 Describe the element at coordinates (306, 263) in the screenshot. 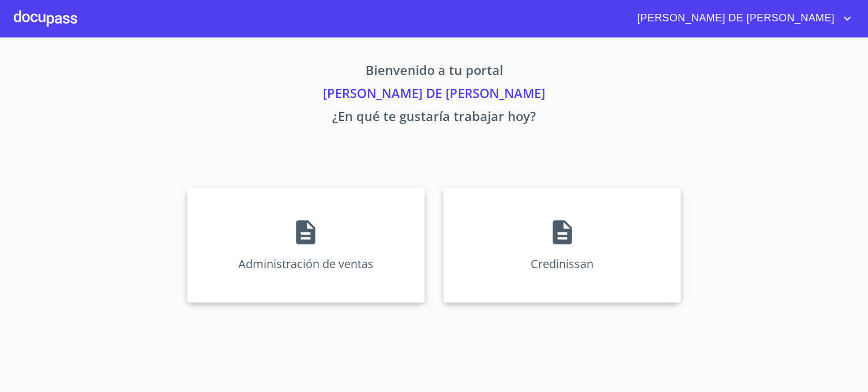

I see `p: Administración de ventas` at that location.